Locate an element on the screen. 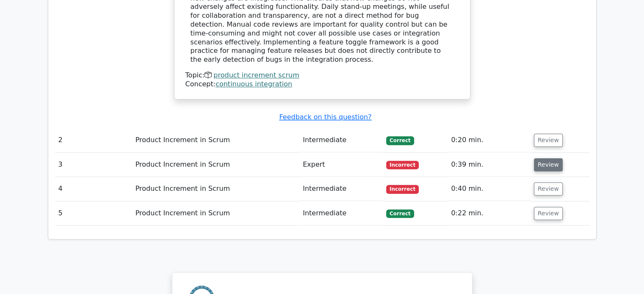 This screenshot has height=294, width=644. a: product increment scrum is located at coordinates (256, 75).